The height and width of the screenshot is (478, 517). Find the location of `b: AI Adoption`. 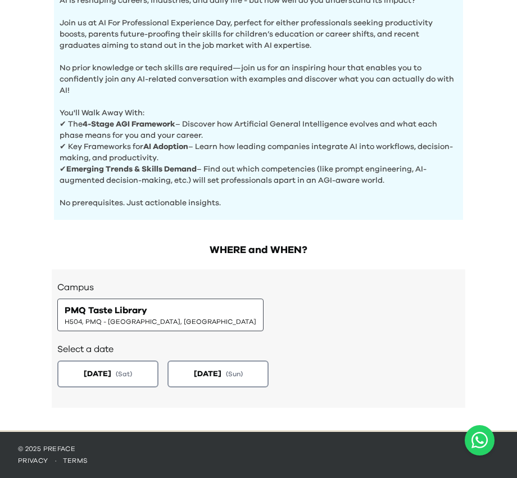

b: AI Adoption is located at coordinates (166, 147).